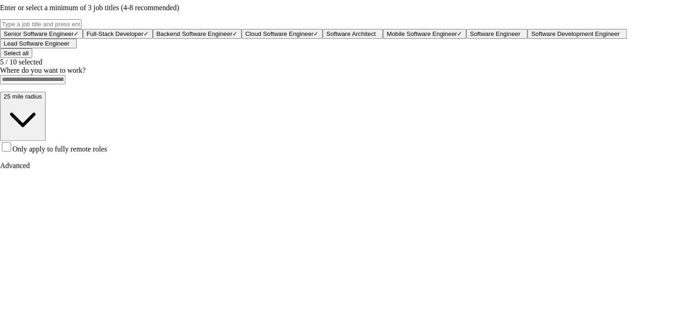  Describe the element at coordinates (279, 34) in the screenshot. I see `span: Cloud Software Engineer` at that location.